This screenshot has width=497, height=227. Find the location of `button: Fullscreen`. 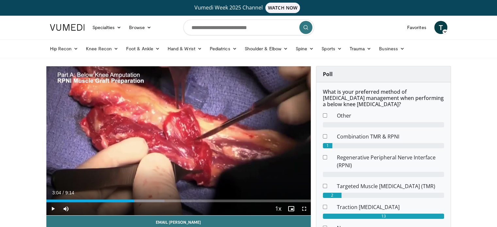

button: Fullscreen is located at coordinates (304, 209).